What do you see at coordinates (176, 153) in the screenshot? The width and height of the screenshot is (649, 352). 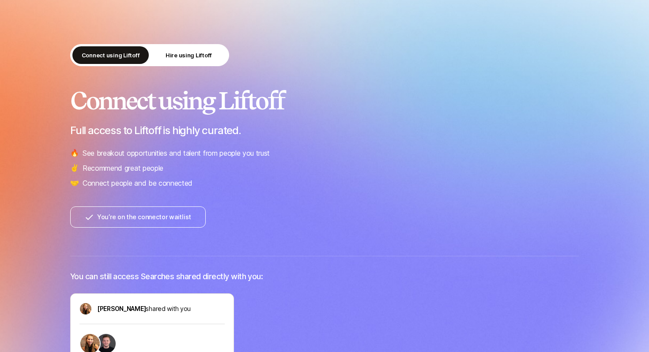 I see `p: See breakout opportunities and talent from people you trust` at bounding box center [176, 153].